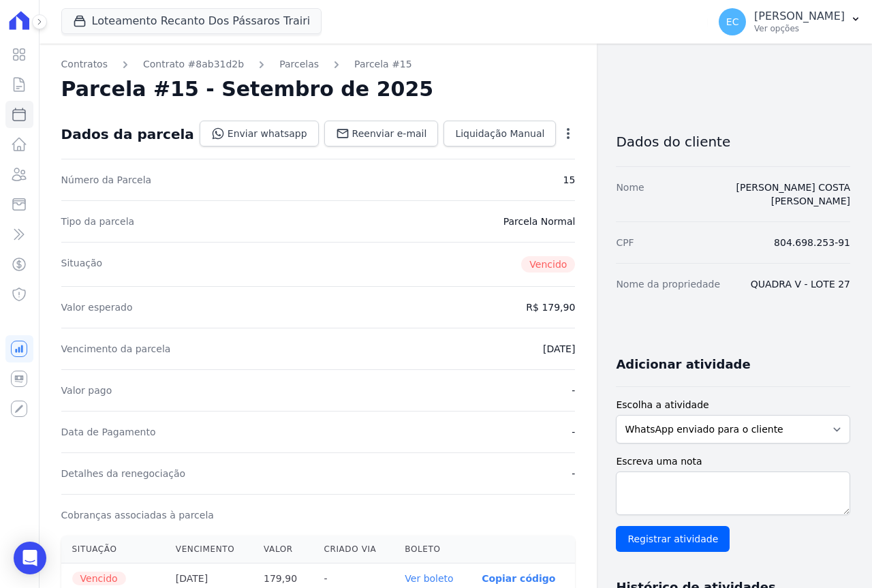 Image resolution: width=872 pixels, height=588 pixels. I want to click on p: Ver opções, so click(799, 29).